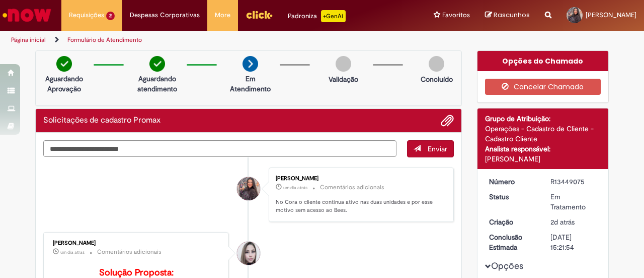  Describe the element at coordinates (317, 16) in the screenshot. I see `div: Padroniza` at that location.